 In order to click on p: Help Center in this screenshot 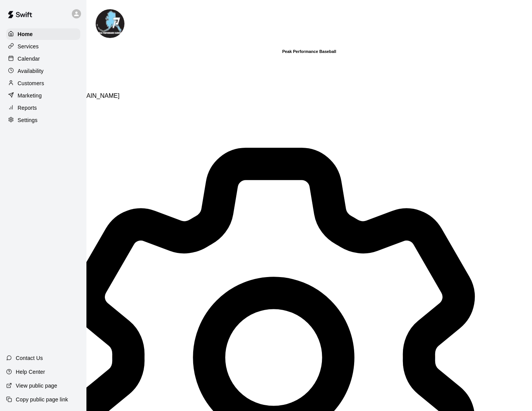, I will do `click(31, 372)`.